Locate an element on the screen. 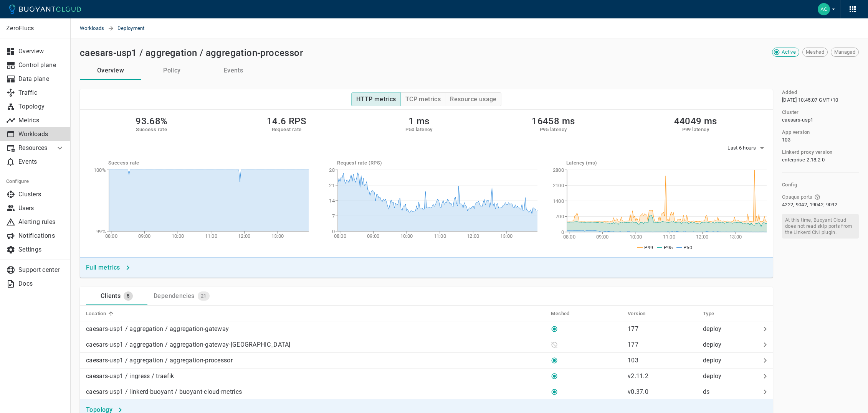 This screenshot has height=413, width=868. p: Resources is located at coordinates (34, 148).